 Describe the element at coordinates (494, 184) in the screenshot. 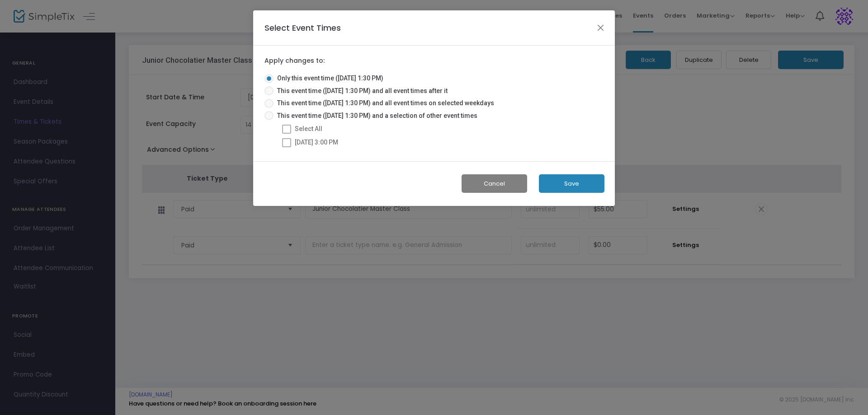

I see `button: Cancel` at that location.